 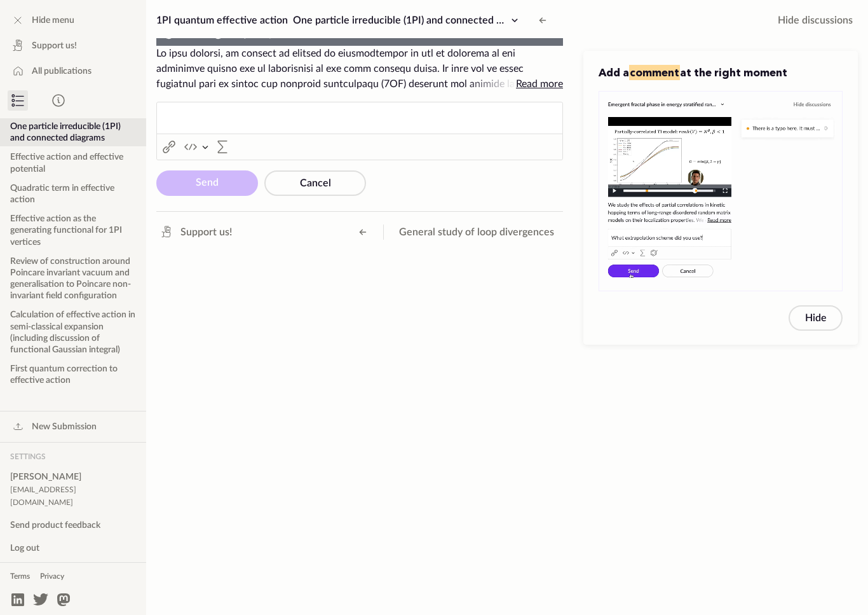 What do you see at coordinates (415, 20) in the screenshot?
I see `span: One particle irreducible (1PI) and connected diagrams` at bounding box center [415, 20].